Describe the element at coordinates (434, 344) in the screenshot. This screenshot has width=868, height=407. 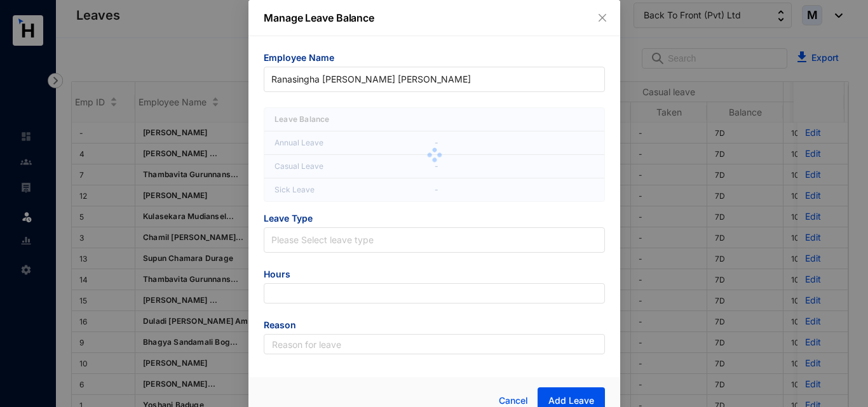
I see `input: Reason for leave` at that location.